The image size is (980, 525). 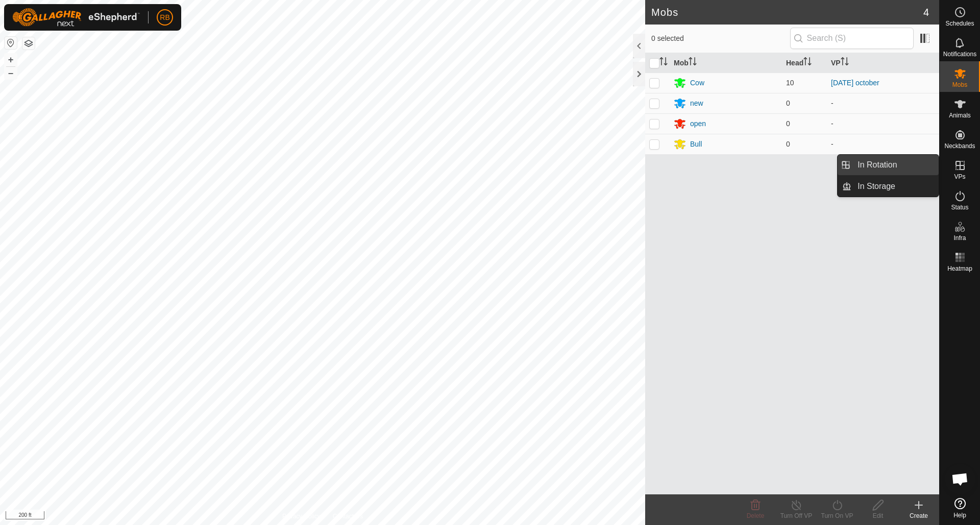 I want to click on span: Neckbands, so click(x=960, y=146).